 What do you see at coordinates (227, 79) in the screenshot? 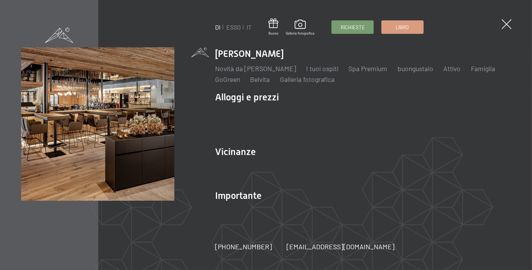
I see `font: GoGreen` at bounding box center [227, 79].